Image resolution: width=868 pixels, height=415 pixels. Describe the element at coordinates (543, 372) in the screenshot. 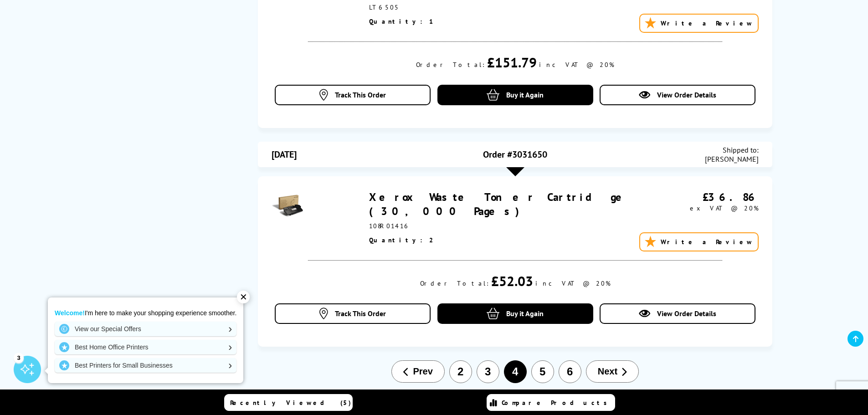

I see `button: 5` at that location.